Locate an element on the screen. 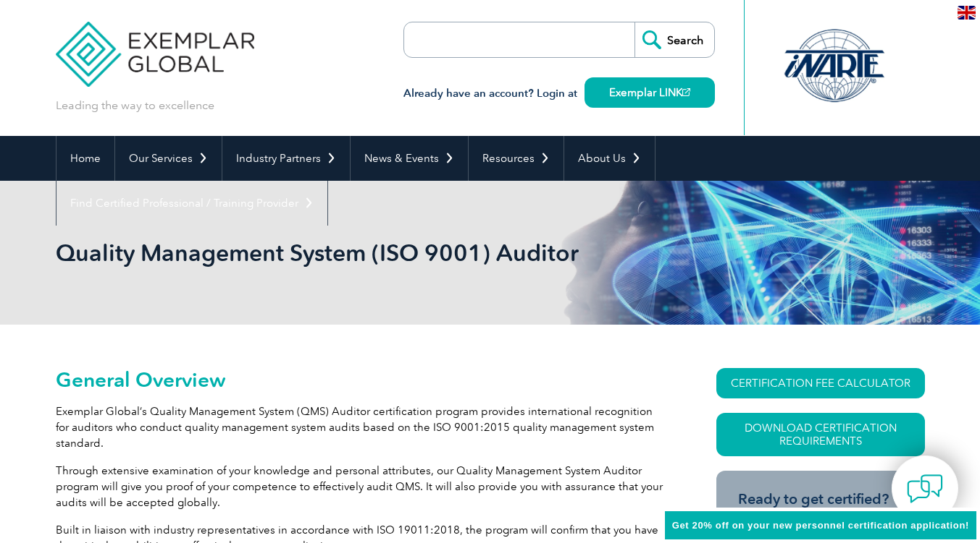 This screenshot has height=543, width=980. a: Download Certification Requirements is located at coordinates (821, 435).